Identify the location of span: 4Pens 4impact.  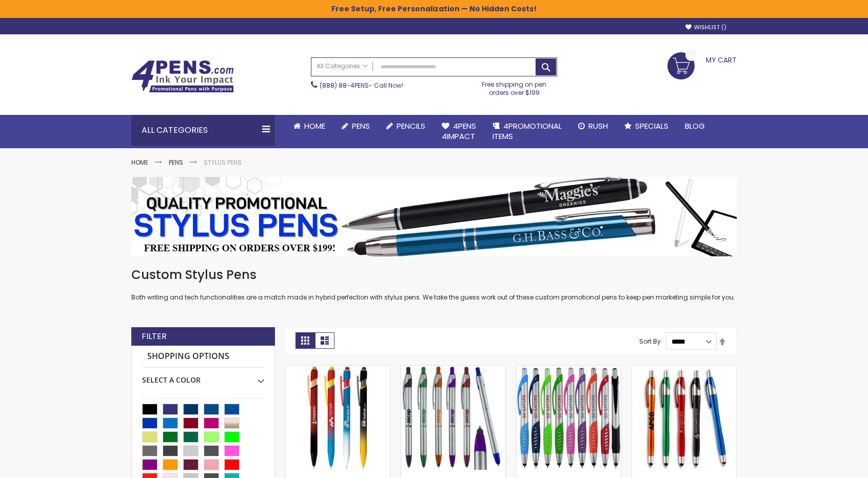
(459, 130).